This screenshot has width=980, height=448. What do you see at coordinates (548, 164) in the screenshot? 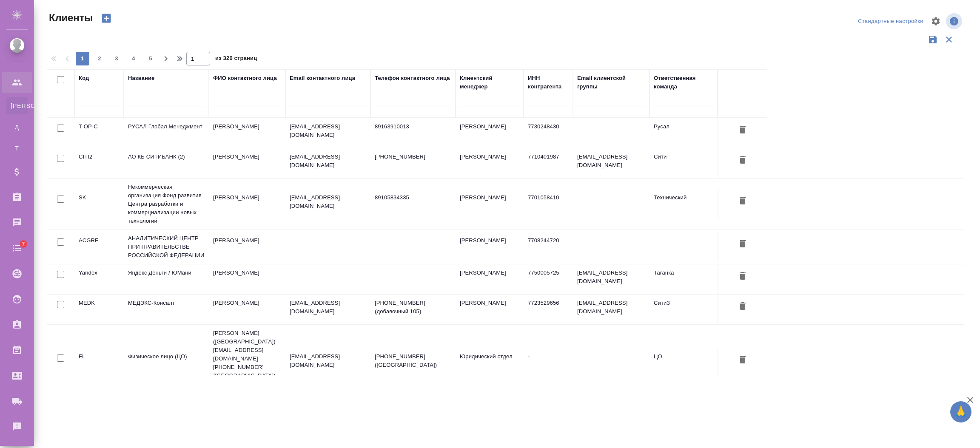
I see `td: 7710401987` at bounding box center [548, 164].